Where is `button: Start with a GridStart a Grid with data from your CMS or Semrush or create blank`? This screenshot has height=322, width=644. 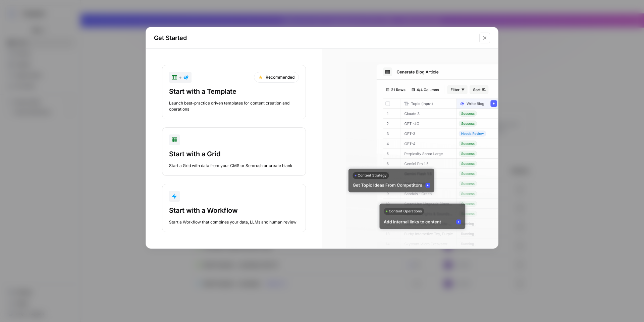
button: Start with a GridStart a Grid with data from your CMS or Semrush or create blank is located at coordinates (234, 152).